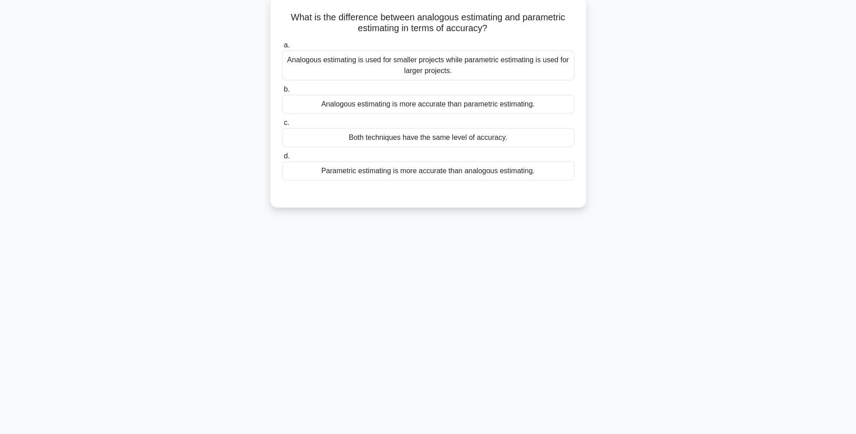  What do you see at coordinates (286, 89) in the screenshot?
I see `span: b.` at bounding box center [286, 89].